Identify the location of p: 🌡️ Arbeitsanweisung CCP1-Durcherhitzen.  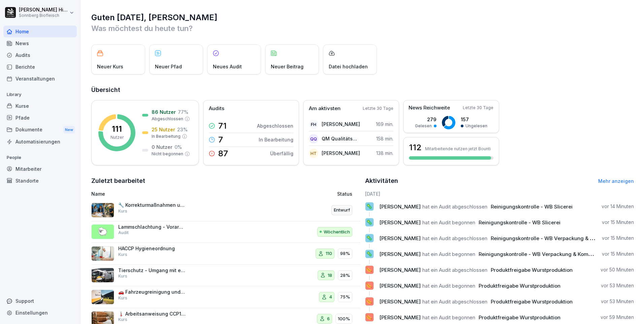
(152, 314).